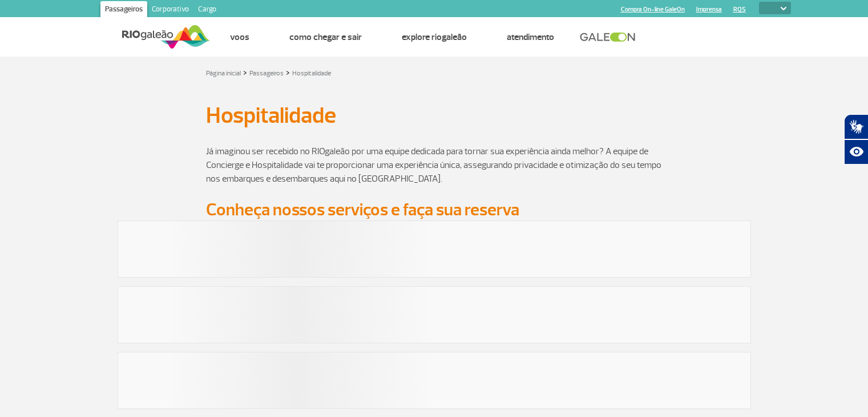 Image resolution: width=868 pixels, height=417 pixels. I want to click on a: Explore RIOgaleão, so click(434, 37).